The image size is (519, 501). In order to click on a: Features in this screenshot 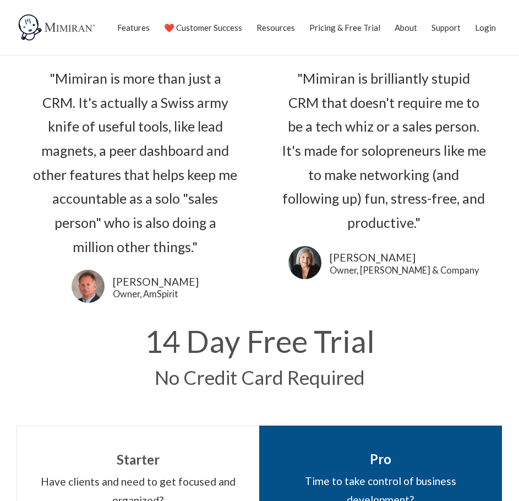, I will do `click(133, 28)`.